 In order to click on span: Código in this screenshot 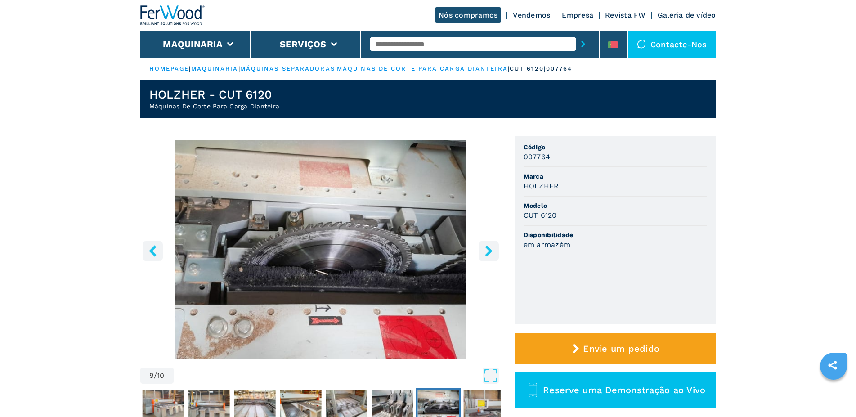, I will do `click(615, 147)`.